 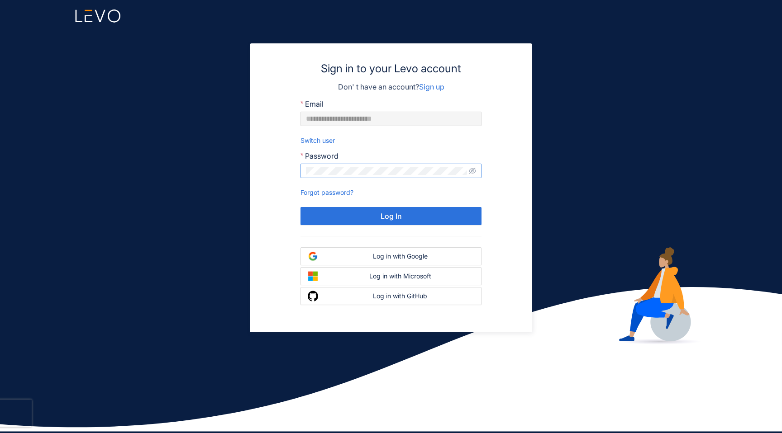 I want to click on div: Log in with Google, so click(x=400, y=257).